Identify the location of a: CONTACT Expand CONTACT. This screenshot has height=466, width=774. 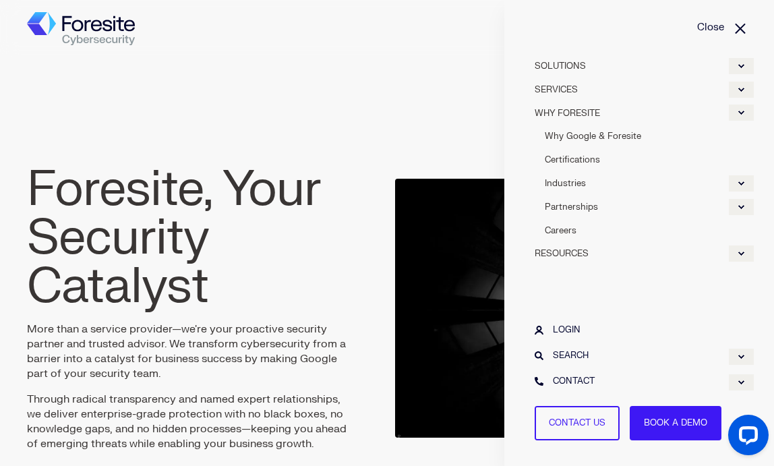
(644, 381).